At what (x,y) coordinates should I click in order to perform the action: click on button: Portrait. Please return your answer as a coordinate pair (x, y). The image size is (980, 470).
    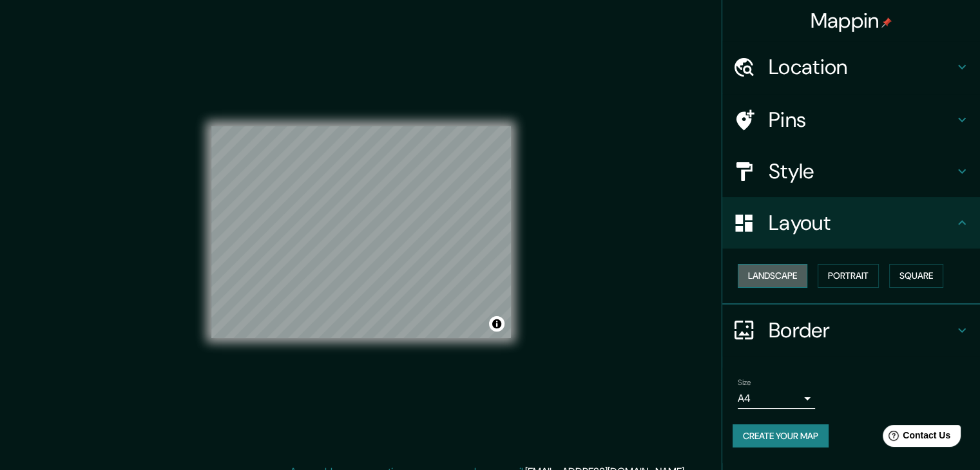
    Looking at the image, I should click on (847, 275).